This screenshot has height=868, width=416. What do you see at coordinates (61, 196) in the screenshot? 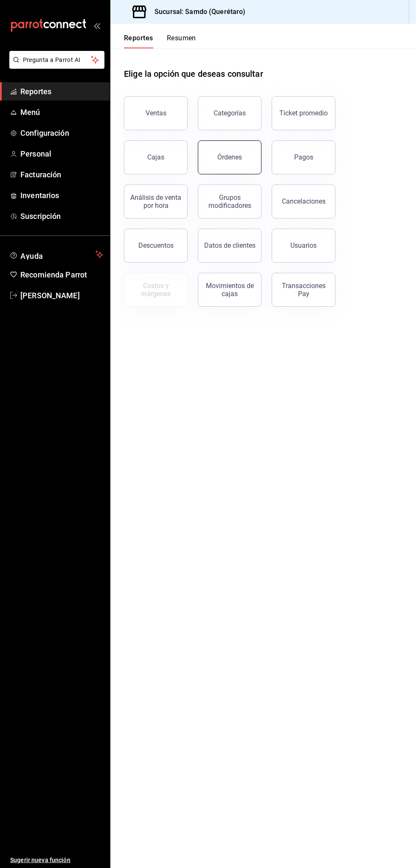
I see `span: Inventarios` at bounding box center [61, 196].